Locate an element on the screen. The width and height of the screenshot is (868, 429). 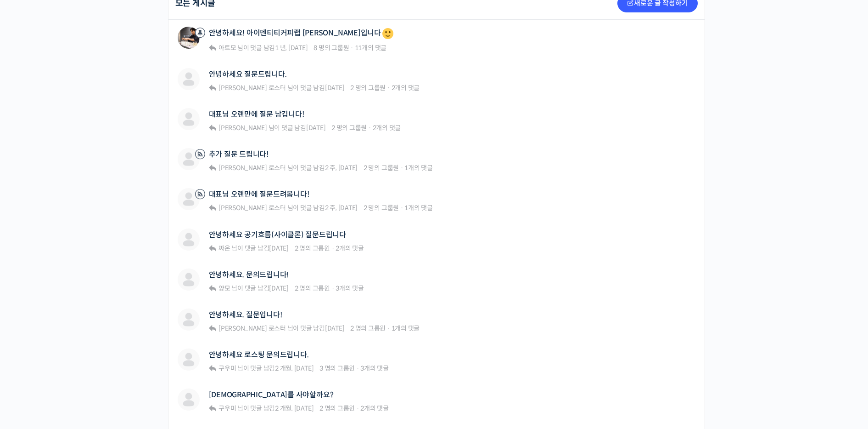
a: 대화 is located at coordinates (90, 303).